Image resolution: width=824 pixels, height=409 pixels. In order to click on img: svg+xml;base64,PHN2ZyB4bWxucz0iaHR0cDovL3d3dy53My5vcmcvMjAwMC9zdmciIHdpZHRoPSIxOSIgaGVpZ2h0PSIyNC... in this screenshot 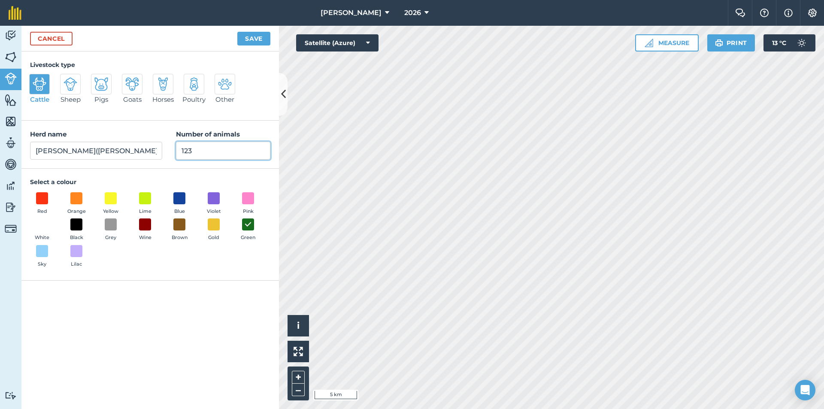, I will do `click(719, 43)`.